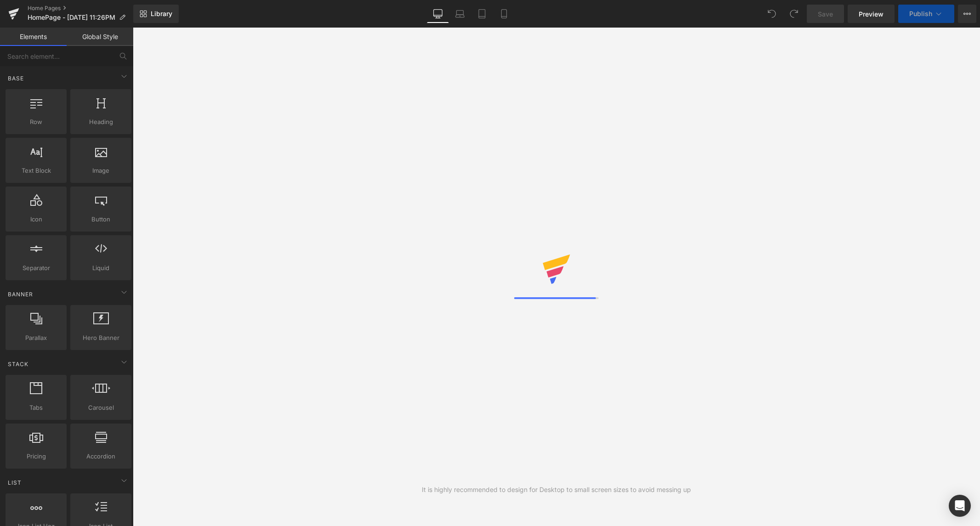  What do you see at coordinates (557, 490) in the screenshot?
I see `div: It is highly recommended to design for Desktop to small screen sizes to avoid messing up` at bounding box center [557, 490].